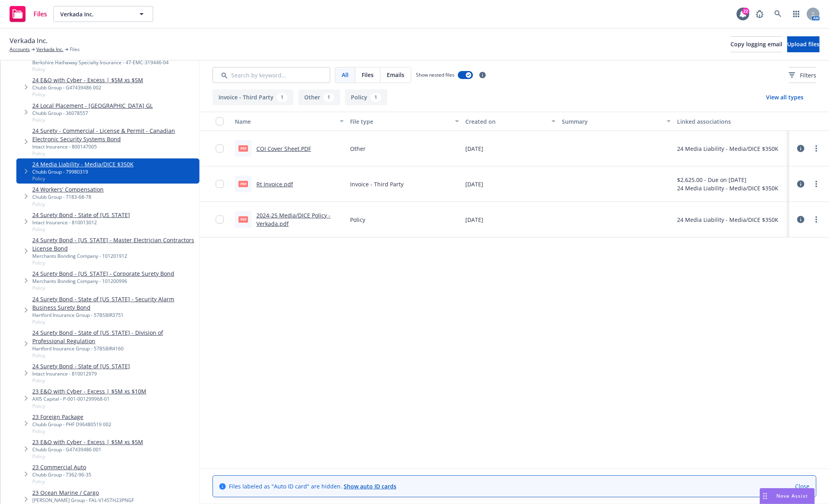  Describe the element at coordinates (114, 135) in the screenshot. I see `a: 24 Surety - Commercial - License & Permit - Canadian Electronic Security Systems Bond` at that location.